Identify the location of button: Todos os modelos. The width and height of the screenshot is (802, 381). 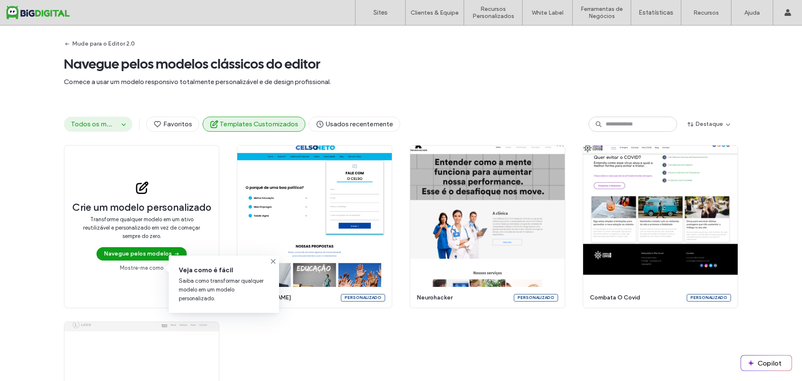
(92, 124).